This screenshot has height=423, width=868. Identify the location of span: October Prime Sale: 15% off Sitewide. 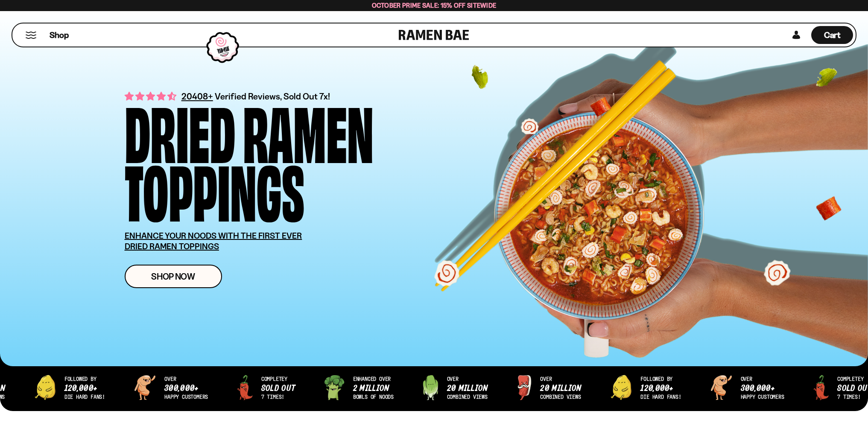
(434, 5).